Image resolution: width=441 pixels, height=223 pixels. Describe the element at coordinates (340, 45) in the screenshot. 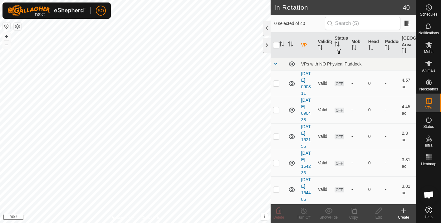

I see `th: Status` at that location.